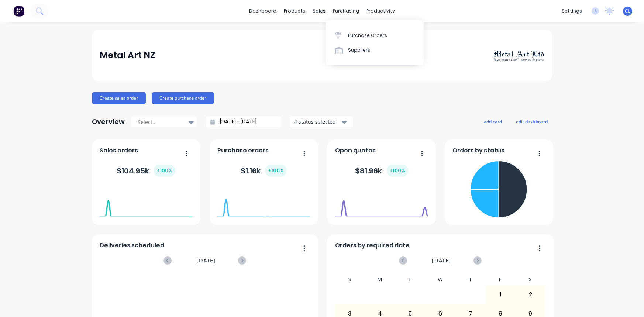  I want to click on div: Purchase Orders, so click(368, 36).